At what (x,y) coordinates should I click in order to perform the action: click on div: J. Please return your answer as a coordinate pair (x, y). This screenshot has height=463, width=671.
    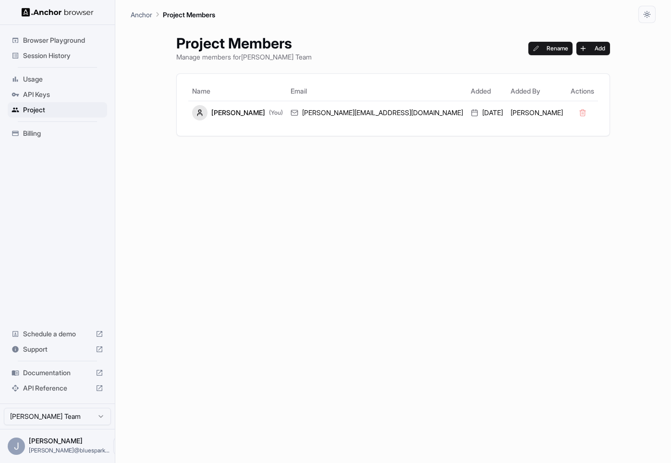
    Looking at the image, I should click on (16, 447).